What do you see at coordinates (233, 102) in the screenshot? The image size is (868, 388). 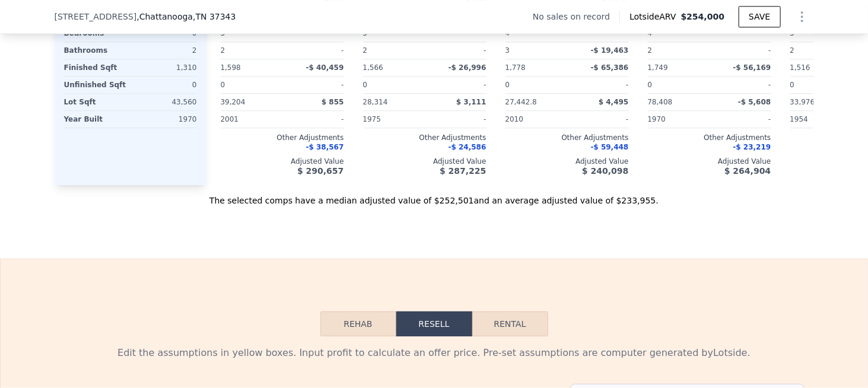 I see `span: 39,204` at bounding box center [233, 102].